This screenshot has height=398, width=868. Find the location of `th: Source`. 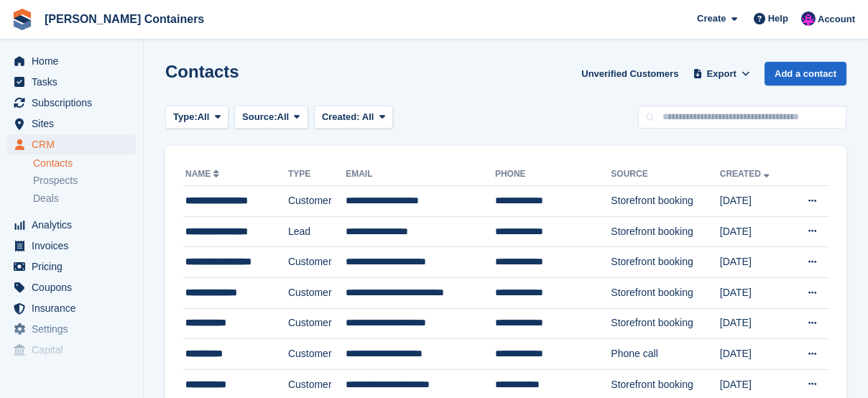

th: Source is located at coordinates (665, 174).